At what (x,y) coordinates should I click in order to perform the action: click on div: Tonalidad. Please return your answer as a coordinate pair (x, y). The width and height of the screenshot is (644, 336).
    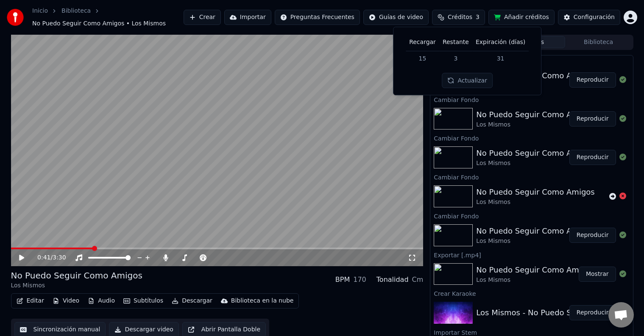
    Looking at the image, I should click on (393, 280).